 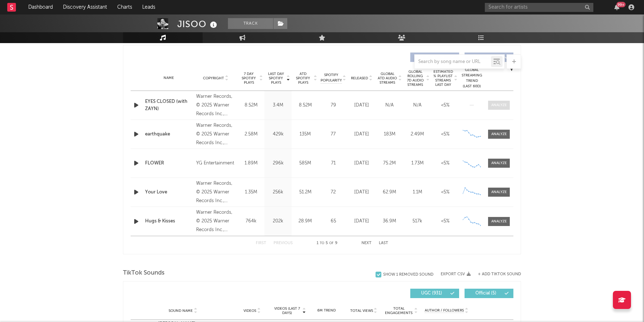 I want to click on div: Global Streaming Trend (Last 60D), so click(x=472, y=78).